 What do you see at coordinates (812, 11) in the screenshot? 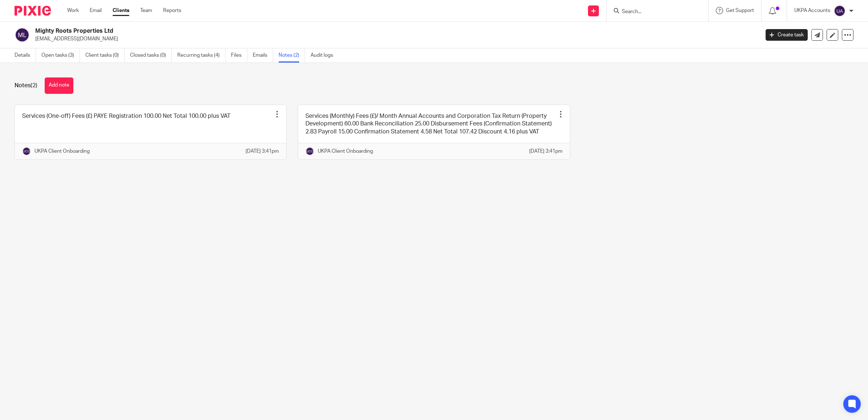
I see `p: UKPA Accounts` at bounding box center [812, 11].